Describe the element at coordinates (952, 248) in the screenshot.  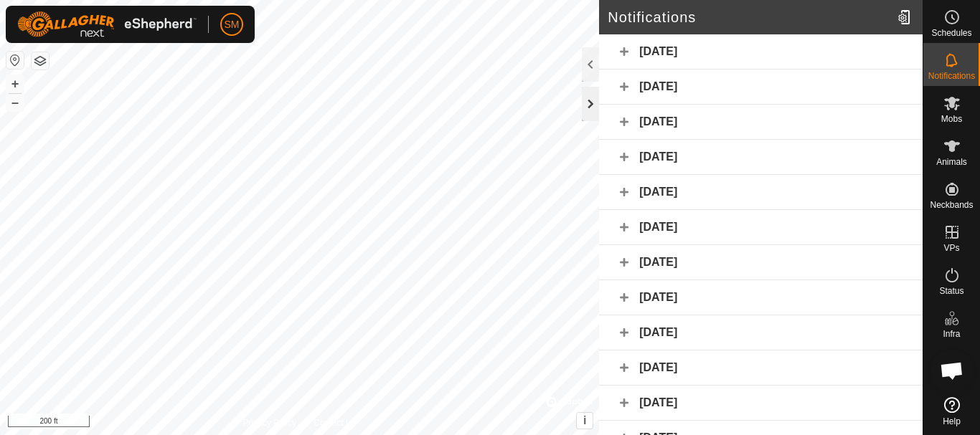
I see `span: VPs` at that location.